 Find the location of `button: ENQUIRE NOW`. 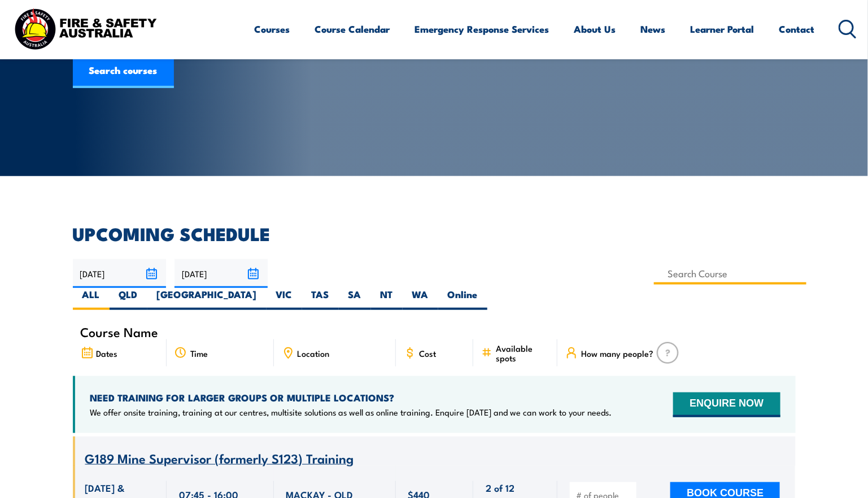

button: ENQUIRE NOW is located at coordinates (726, 405).